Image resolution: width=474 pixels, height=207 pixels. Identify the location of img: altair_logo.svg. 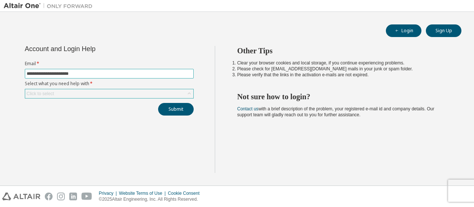
(21, 196).